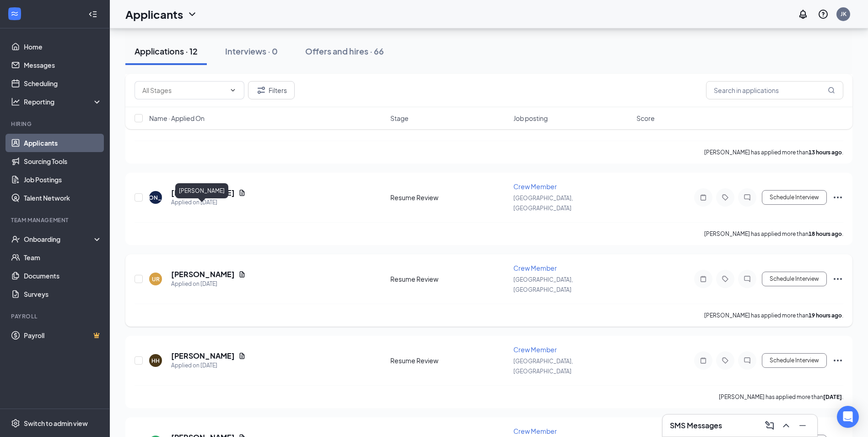  I want to click on a: Team, so click(62, 257).